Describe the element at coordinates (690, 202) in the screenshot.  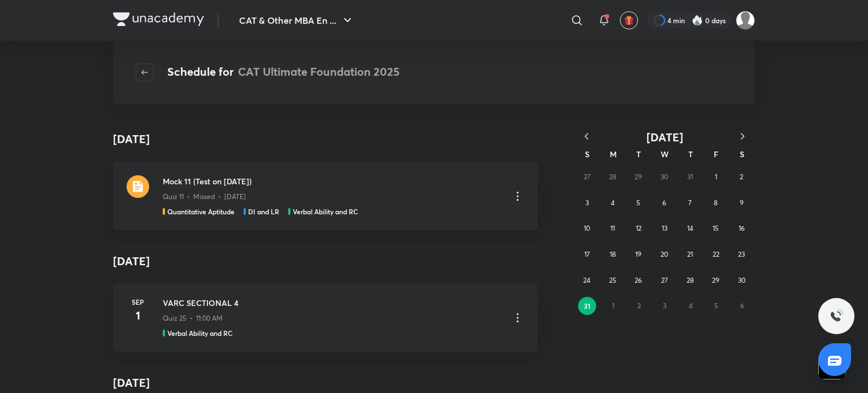
I see `abbr: August 7, 2025` at that location.